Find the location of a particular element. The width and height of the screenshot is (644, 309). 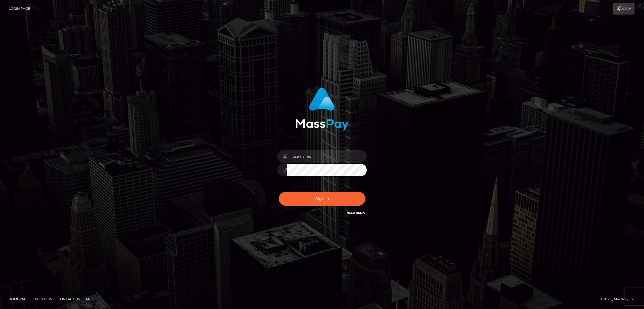

a: Login Page is located at coordinates (19, 9).